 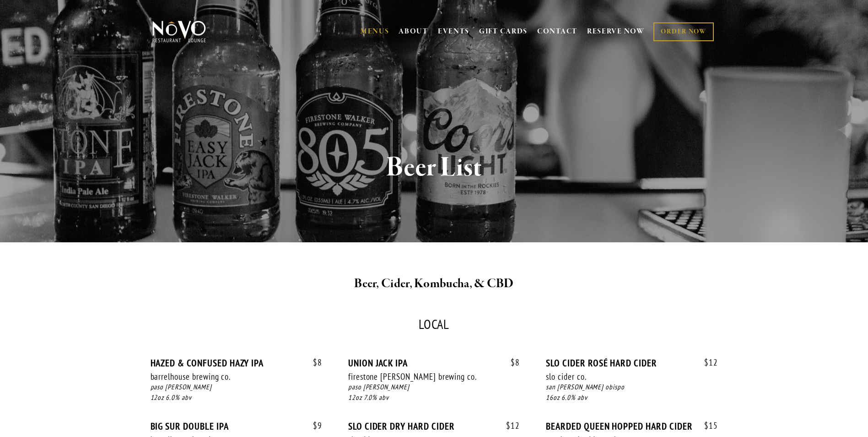 What do you see at coordinates (179, 32) in the screenshot?
I see `img: Novo Restaurant &amp; Lounge` at bounding box center [179, 32].